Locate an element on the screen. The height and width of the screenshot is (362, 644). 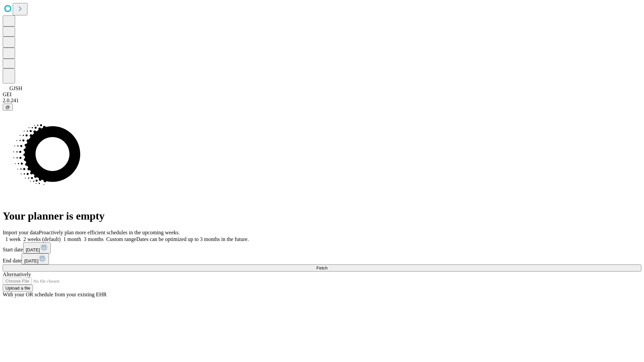
span: Fetch is located at coordinates (322, 268).